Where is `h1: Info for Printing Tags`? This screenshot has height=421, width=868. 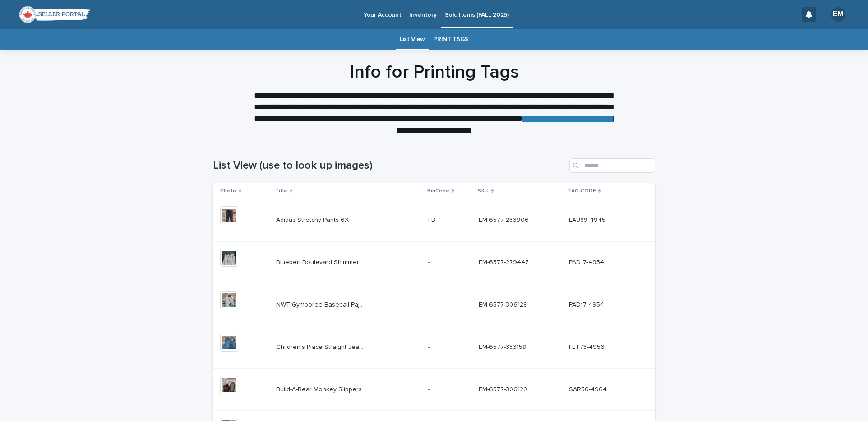
h1: Info for Printing Tags is located at coordinates (434, 72).